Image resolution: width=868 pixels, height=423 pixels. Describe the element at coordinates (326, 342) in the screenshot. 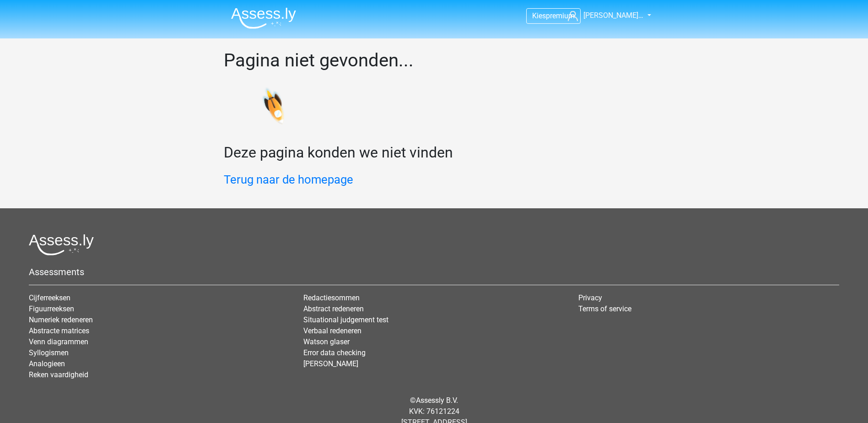

I see `a: Watson glaser` at that location.